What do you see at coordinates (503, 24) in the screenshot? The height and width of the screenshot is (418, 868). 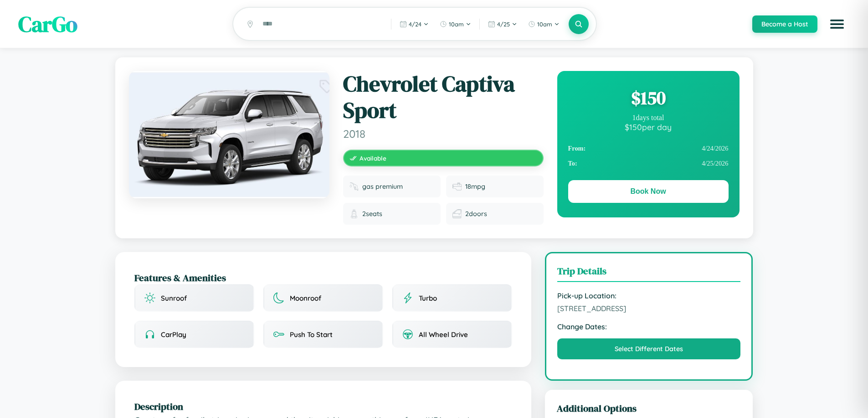 I see `button: 4/25` at bounding box center [503, 24].